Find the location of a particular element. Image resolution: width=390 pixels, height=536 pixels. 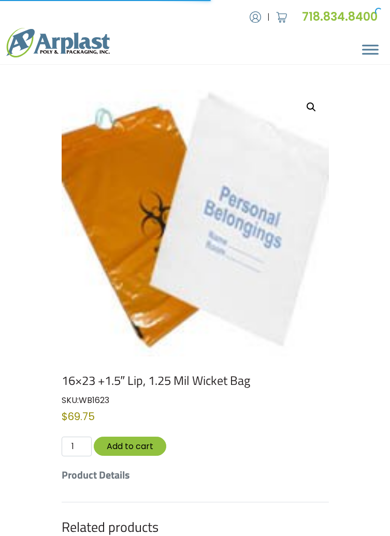

h5: Product Details is located at coordinates (195, 475).